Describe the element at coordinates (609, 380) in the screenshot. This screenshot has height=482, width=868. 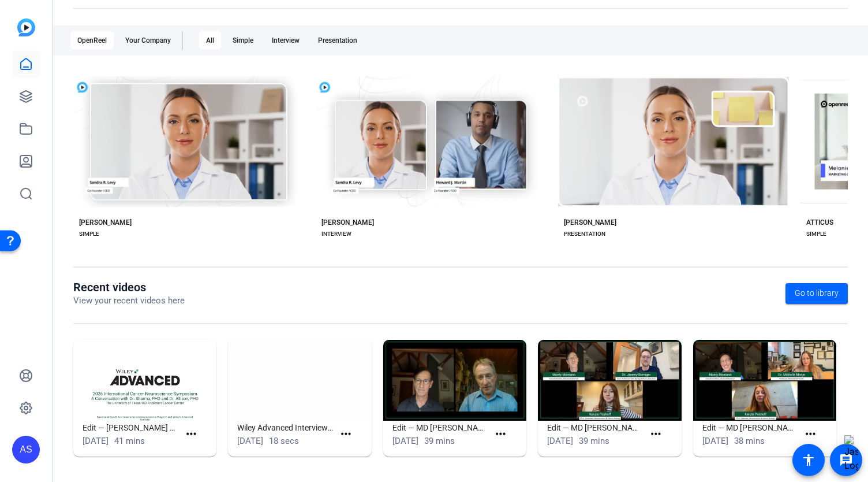
I see `img: Edit — MD Anderson w/ Jeremy Borniger` at that location.